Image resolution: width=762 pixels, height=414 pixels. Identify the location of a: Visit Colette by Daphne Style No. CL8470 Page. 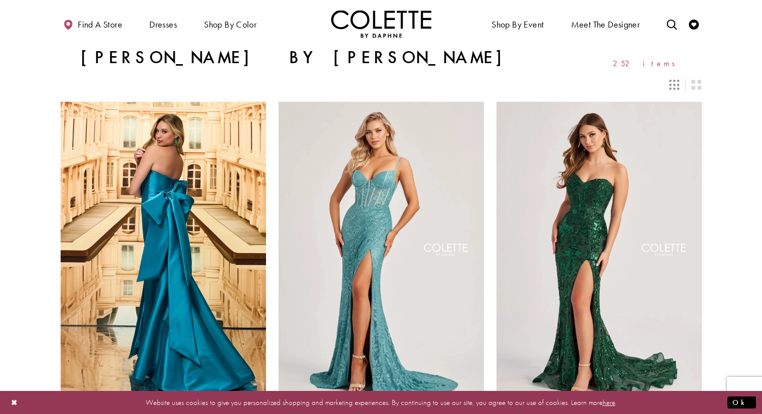
(163, 251).